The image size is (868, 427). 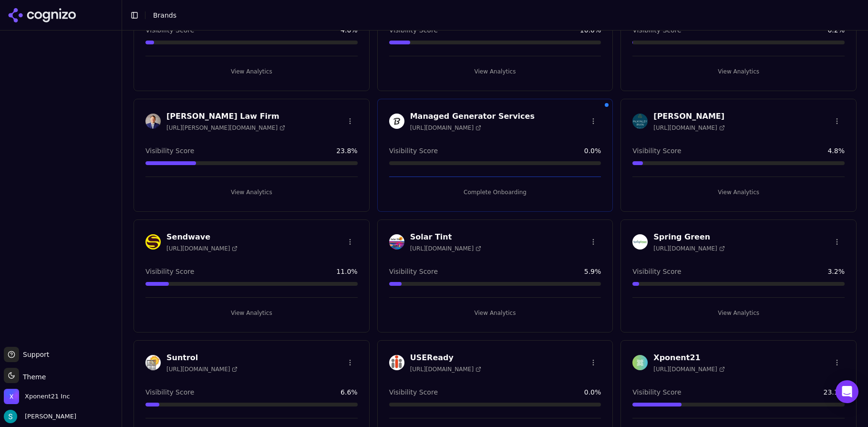 What do you see at coordinates (836, 151) in the screenshot?
I see `span: 4.8 %` at bounding box center [836, 151].